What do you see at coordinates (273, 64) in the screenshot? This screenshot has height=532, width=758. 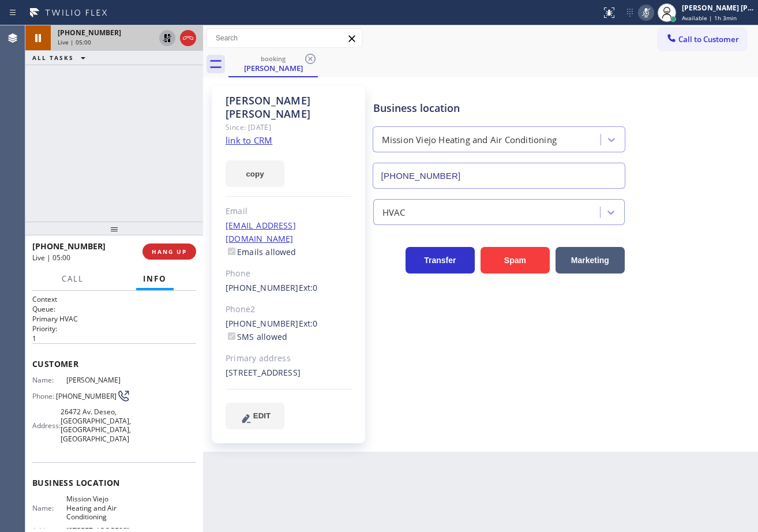 I see `div: Kevin Sadeghian` at bounding box center [273, 64].